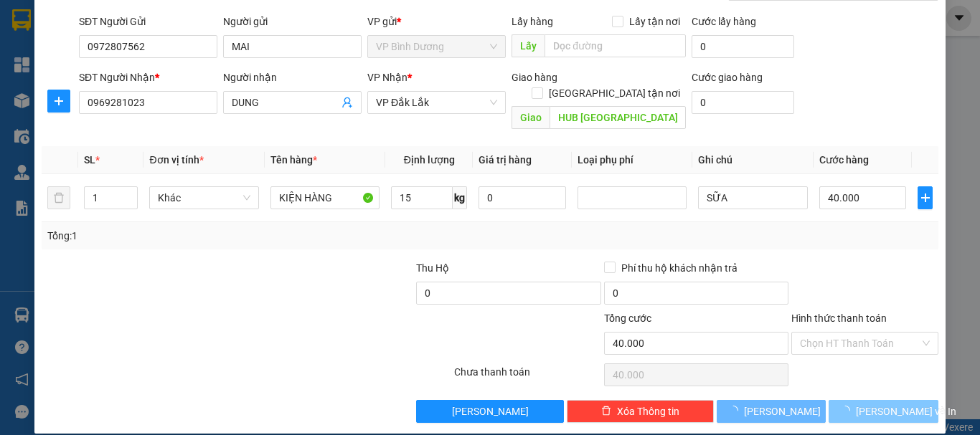 Image resolution: width=980 pixels, height=435 pixels. I want to click on span: Giao, so click(530, 118).